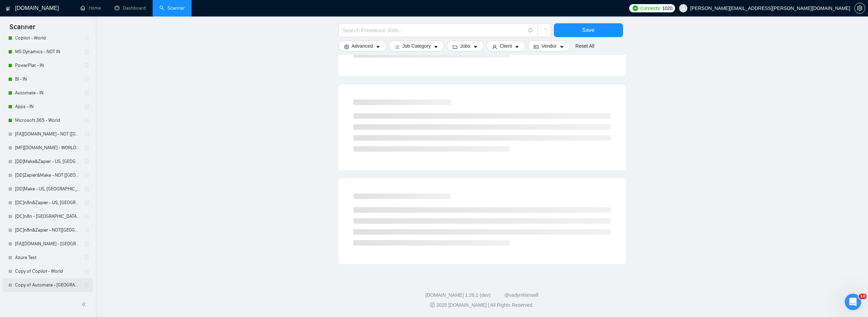 This screenshot has height=317, width=868. Describe the element at coordinates (48, 52) in the screenshot. I see `a: MS Dynamics - NOT IN` at that location.